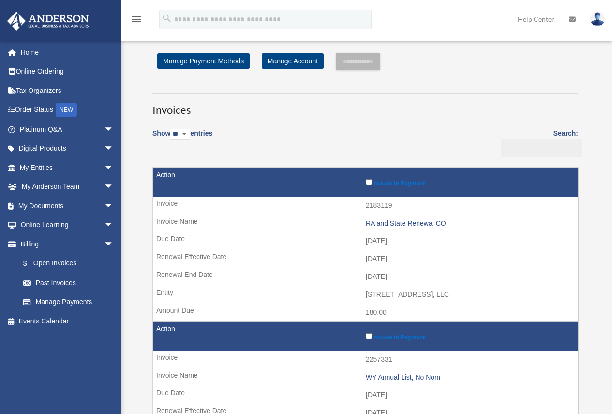 Image resolution: width=612 pixels, height=414 pixels. I want to click on td: 2183119, so click(366, 206).